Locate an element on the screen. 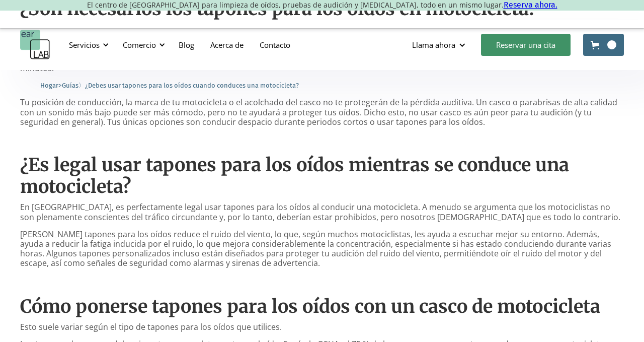 The height and width of the screenshot is (342, 644). font: Cómo ponerse tapones para los oídos con un casco de motocicleta is located at coordinates (310, 306).